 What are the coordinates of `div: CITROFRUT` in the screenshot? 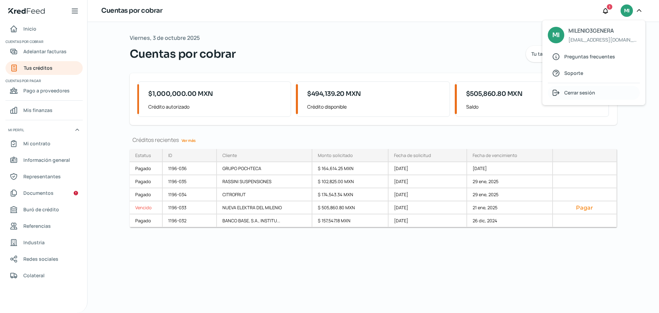 It's located at (265, 195).